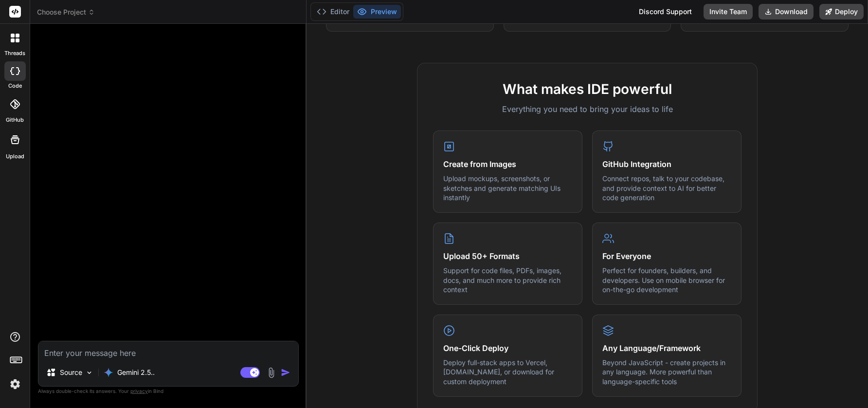  Describe the element at coordinates (109, 373) in the screenshot. I see `img: Gemini 2.5 Pro` at that location.